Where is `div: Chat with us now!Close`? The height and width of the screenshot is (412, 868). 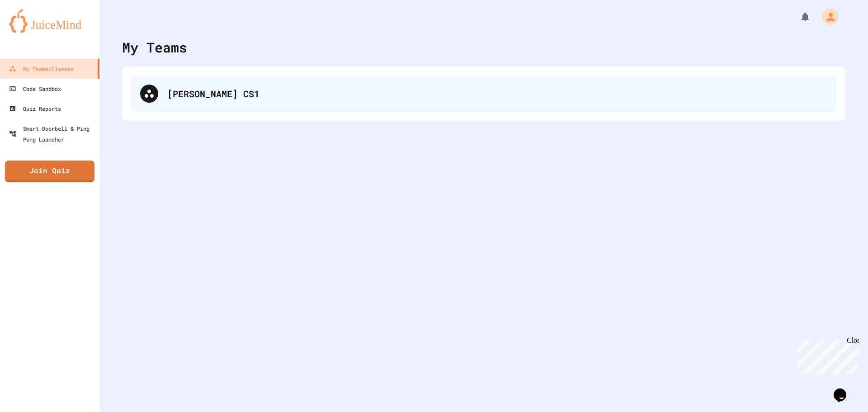
div: Chat with us now!Close is located at coordinates (33, 31).